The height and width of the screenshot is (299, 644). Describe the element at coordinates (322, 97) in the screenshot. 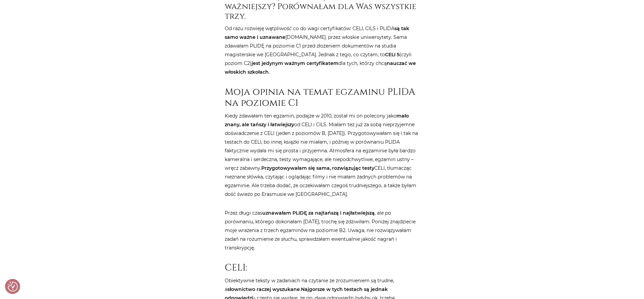

I see `h2: Moja opinia na temat egzaminu PLIDA na poziomie C1` at that location.